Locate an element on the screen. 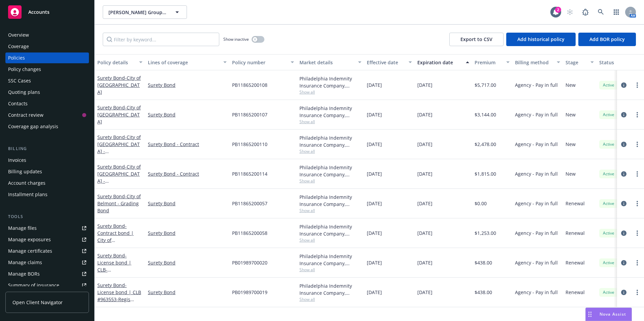  div: Lines of coverage is located at coordinates (184, 62).